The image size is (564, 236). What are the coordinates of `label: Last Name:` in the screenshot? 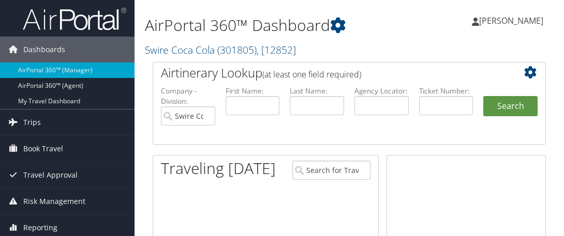 It's located at (317, 91).